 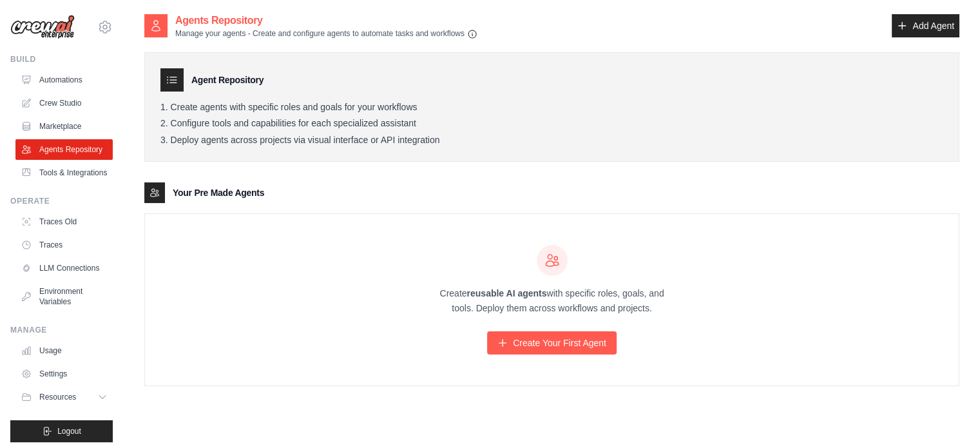 What do you see at coordinates (326, 33) in the screenshot?
I see `p: Manage your agents - Create and configure agents to automate tasks and workflows` at bounding box center [326, 33].